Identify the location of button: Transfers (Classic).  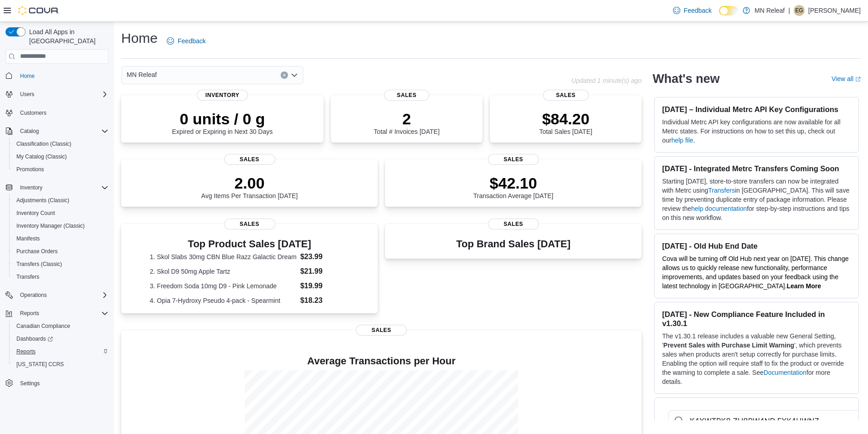
(61, 264).